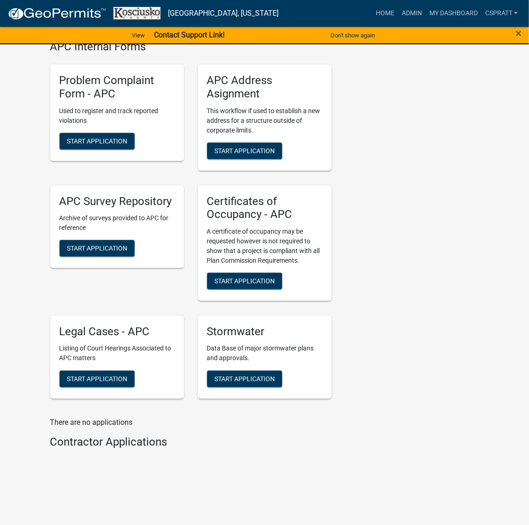 The height and width of the screenshot is (525, 529). I want to click on p: Data Base of major stormwater plans and approvals., so click(265, 353).